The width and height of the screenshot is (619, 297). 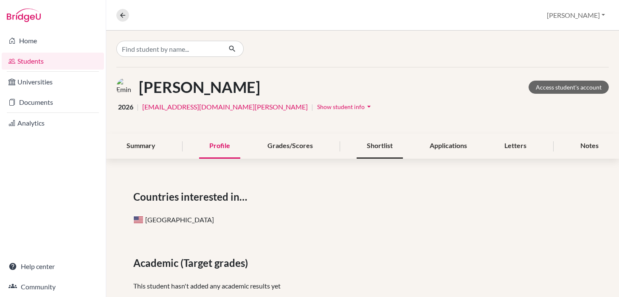 What do you see at coordinates (448, 146) in the screenshot?
I see `div: Applications` at bounding box center [448, 146].